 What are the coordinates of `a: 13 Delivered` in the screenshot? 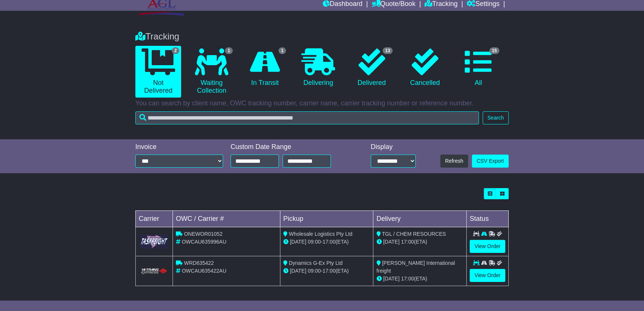 It's located at (371, 68).